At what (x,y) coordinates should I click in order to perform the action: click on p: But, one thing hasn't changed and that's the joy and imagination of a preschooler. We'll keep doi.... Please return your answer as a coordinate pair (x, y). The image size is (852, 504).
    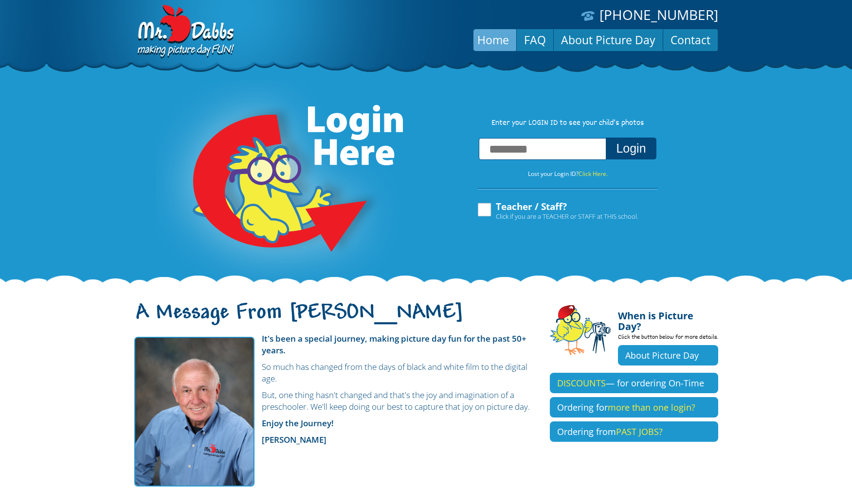
    Looking at the image, I should click on (335, 401).